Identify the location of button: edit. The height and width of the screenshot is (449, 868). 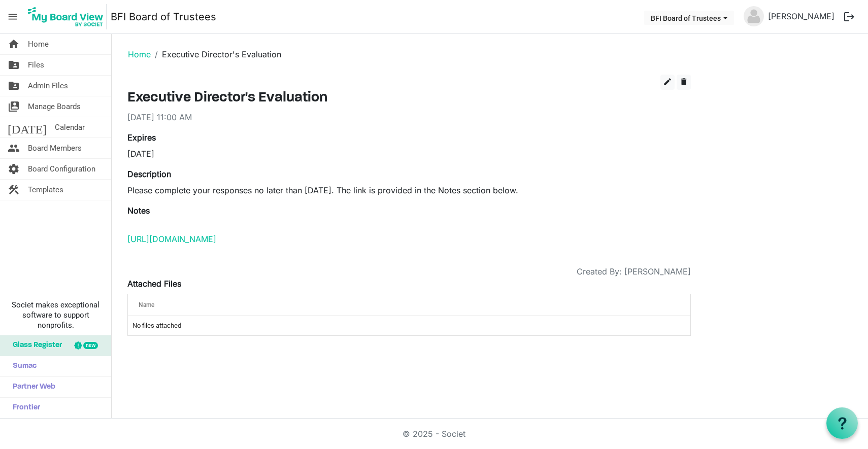
(667, 82).